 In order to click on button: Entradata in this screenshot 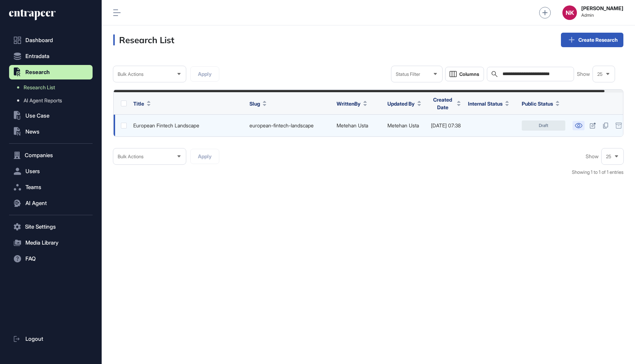, I will do `click(51, 56)`.